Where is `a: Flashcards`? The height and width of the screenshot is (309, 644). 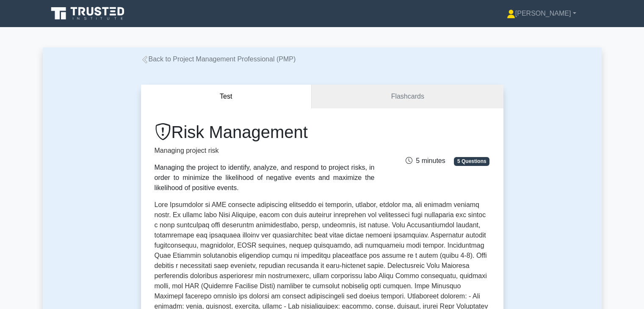 a: Flashcards is located at coordinates (407, 97).